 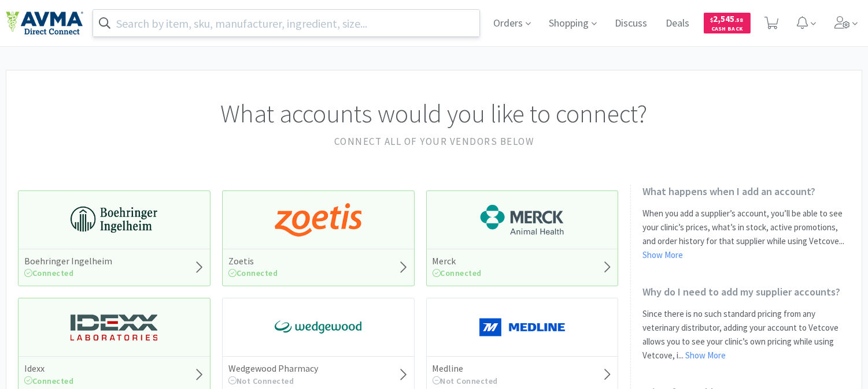 What do you see at coordinates (434, 114) in the screenshot?
I see `h1: What accounts would you like to connect?` at bounding box center [434, 114].